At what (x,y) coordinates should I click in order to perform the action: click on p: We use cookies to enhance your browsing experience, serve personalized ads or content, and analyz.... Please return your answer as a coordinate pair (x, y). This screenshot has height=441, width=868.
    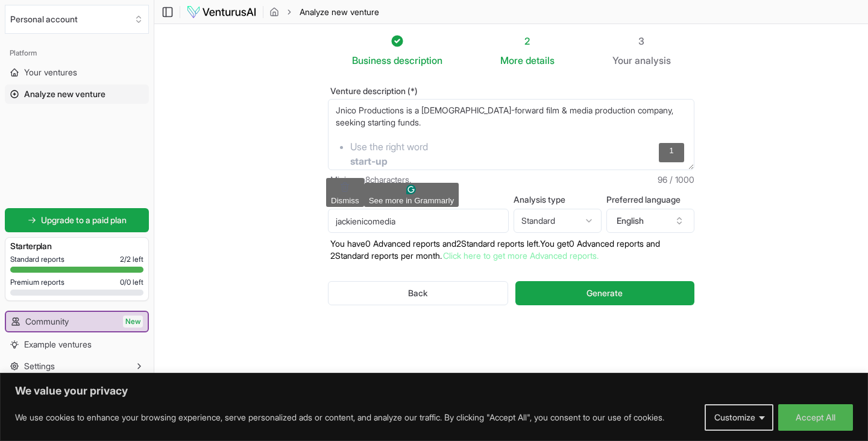
    Looking at the image, I should click on (339, 417).